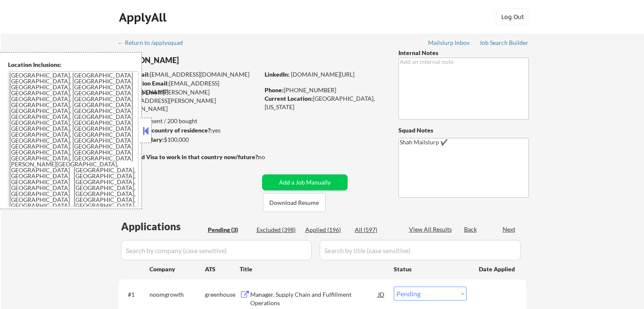 Image resolution: width=644 pixels, height=309 pixels. What do you see at coordinates (504, 43) in the screenshot?
I see `div: Job Search Builder` at bounding box center [504, 43].